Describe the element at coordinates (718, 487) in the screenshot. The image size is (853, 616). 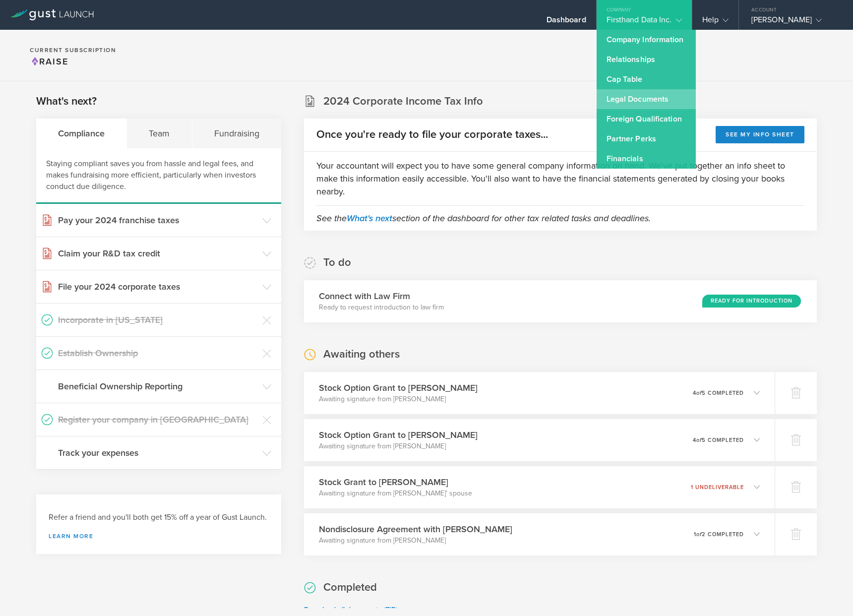
I see `p: 1 undeliverable` at that location.